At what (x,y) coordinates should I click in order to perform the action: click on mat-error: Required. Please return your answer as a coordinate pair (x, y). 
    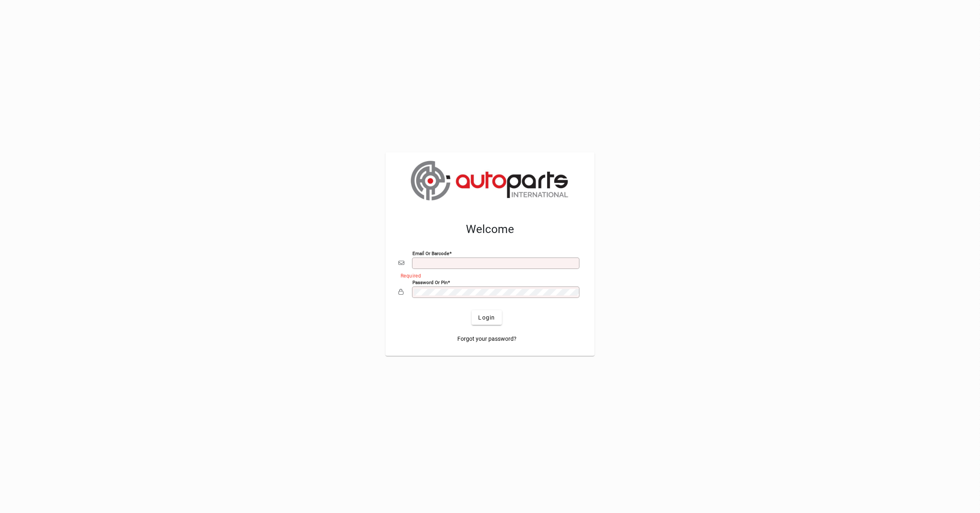
    Looking at the image, I should click on (488, 275).